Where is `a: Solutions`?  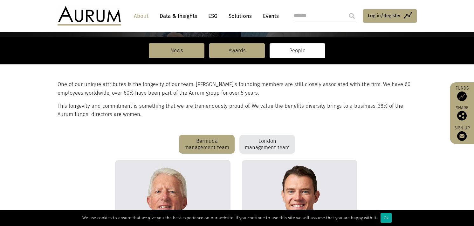 a: Solutions is located at coordinates (240, 16).